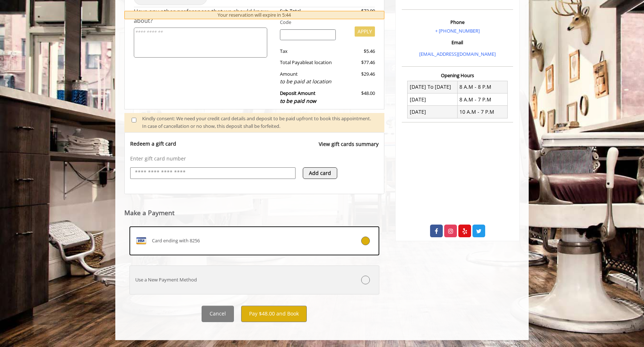 The width and height of the screenshot is (644, 347). Describe the element at coordinates (254, 15) in the screenshot. I see `div: Your reservation will expire in 5:44` at that location.